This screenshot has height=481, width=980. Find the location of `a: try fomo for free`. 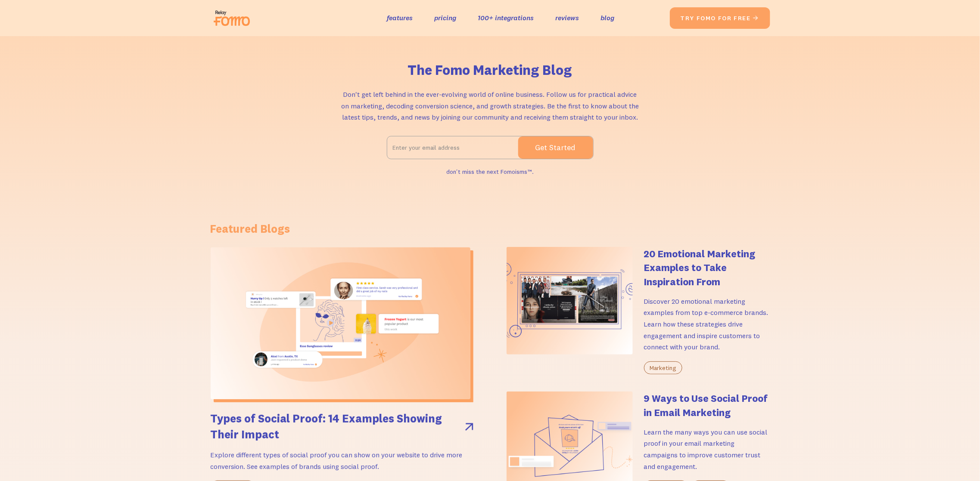

a: try fomo for free is located at coordinates (720, 18).